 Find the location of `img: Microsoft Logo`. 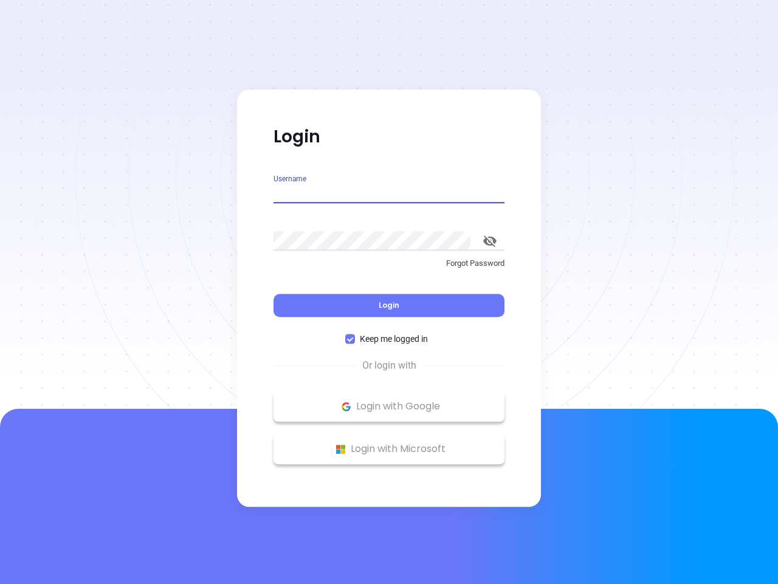

img: Microsoft Logo is located at coordinates (340, 449).